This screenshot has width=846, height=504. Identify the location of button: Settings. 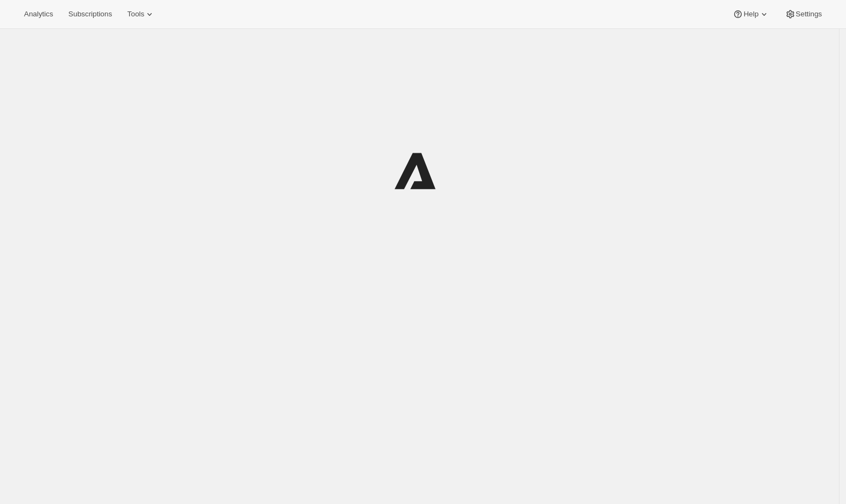
(803, 14).